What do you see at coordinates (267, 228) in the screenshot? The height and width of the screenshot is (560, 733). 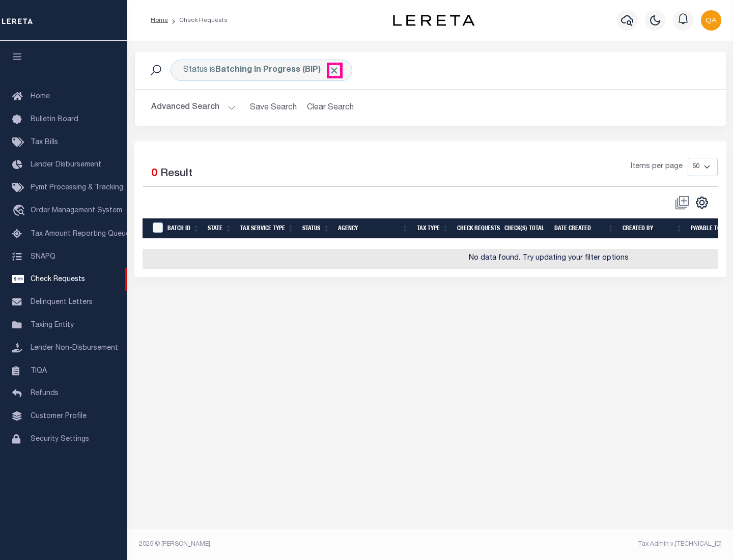 I see `th: Tax Service Type: activate to sort column ascending` at bounding box center [267, 228].